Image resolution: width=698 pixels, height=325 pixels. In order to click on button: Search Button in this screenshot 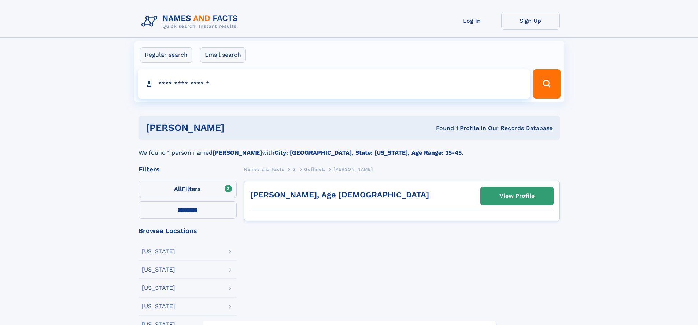, I will do `click(547, 84)`.